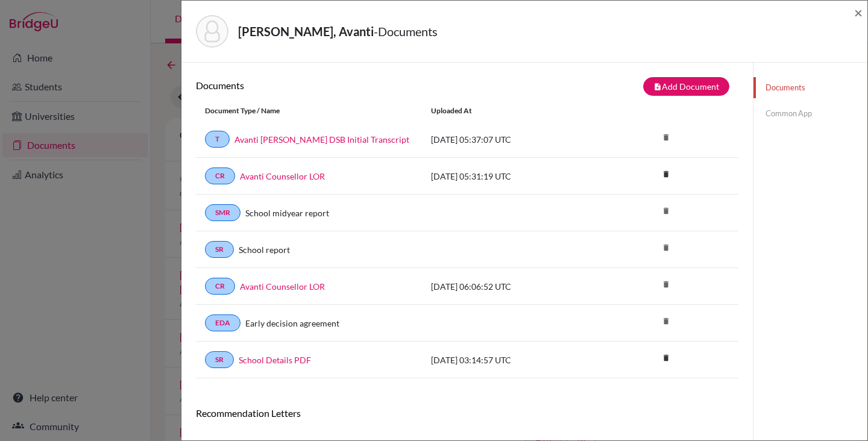 The image size is (868, 441). Describe the element at coordinates (810, 87) in the screenshot. I see `a: Documents` at that location.